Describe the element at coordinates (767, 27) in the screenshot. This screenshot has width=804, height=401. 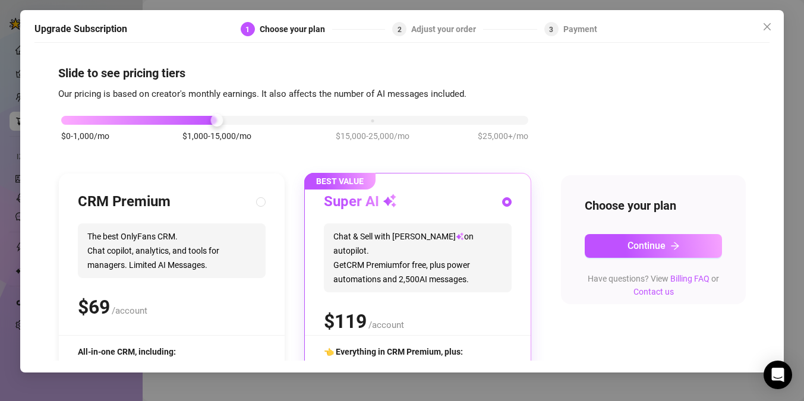
I see `span: close` at that location.